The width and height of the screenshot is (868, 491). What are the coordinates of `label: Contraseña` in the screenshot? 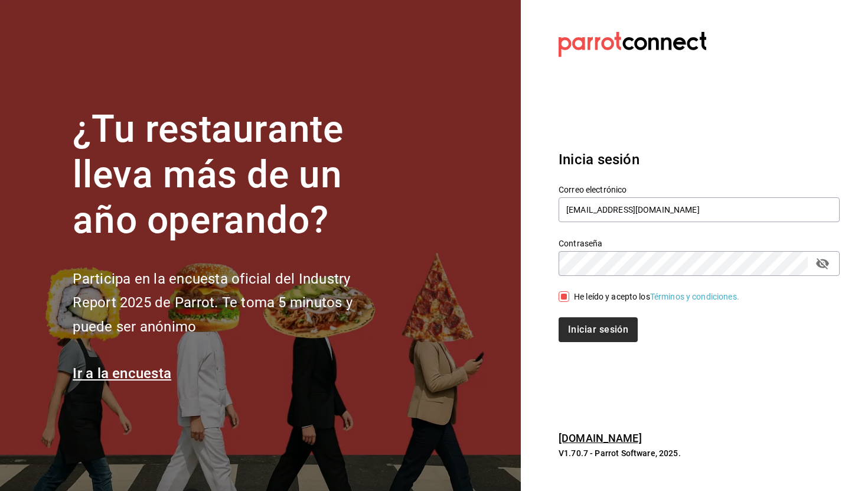 It's located at (699, 243).